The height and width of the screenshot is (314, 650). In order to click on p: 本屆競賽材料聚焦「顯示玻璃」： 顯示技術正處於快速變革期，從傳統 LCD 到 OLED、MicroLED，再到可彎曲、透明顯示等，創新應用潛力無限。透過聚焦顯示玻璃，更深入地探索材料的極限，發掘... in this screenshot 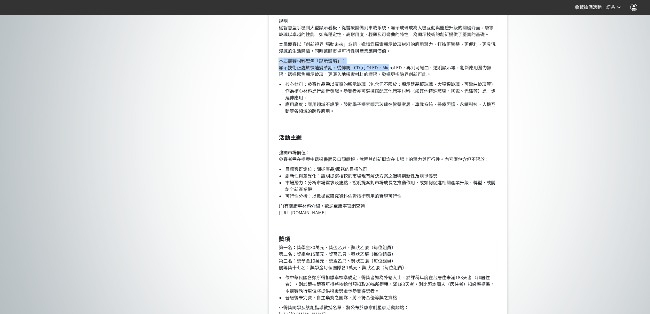, I will do `click(388, 67)`.